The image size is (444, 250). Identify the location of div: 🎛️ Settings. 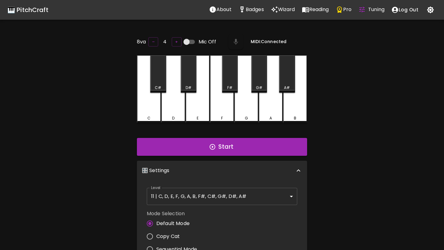
(222, 171).